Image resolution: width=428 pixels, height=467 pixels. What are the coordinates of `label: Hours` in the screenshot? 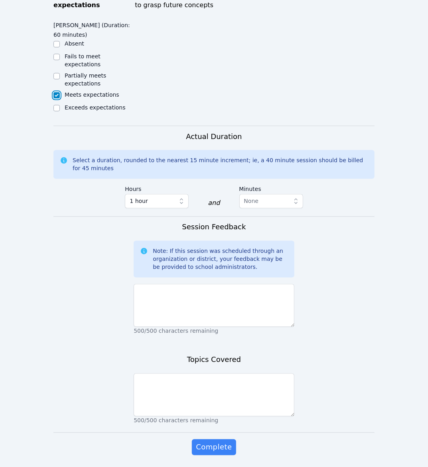 It's located at (157, 188).